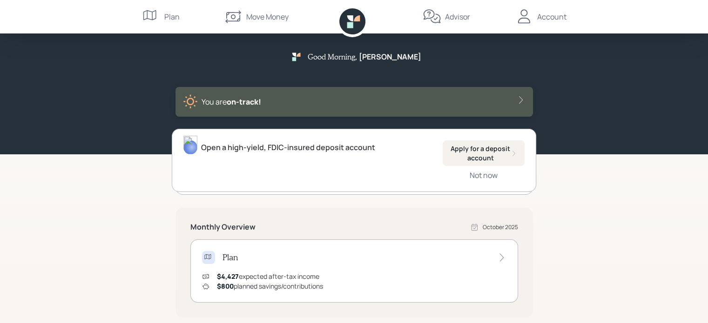 Image resolution: width=708 pixels, height=323 pixels. What do you see at coordinates (223, 227) in the screenshot?
I see `h5: Monthly Overview` at bounding box center [223, 227].